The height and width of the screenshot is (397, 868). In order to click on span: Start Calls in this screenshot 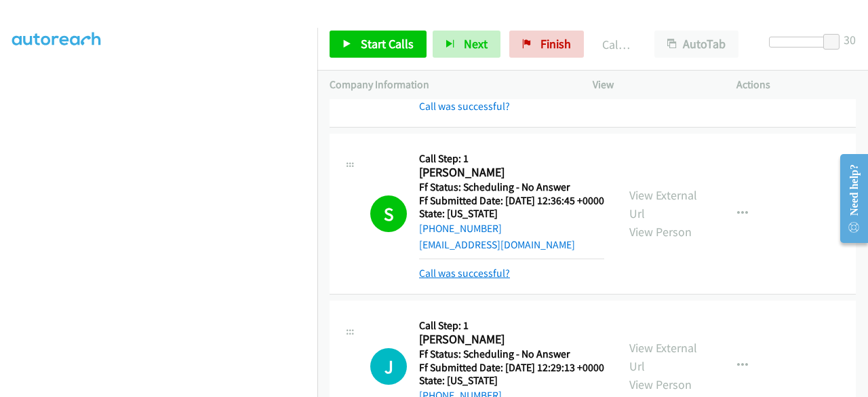, I will do `click(387, 43)`.